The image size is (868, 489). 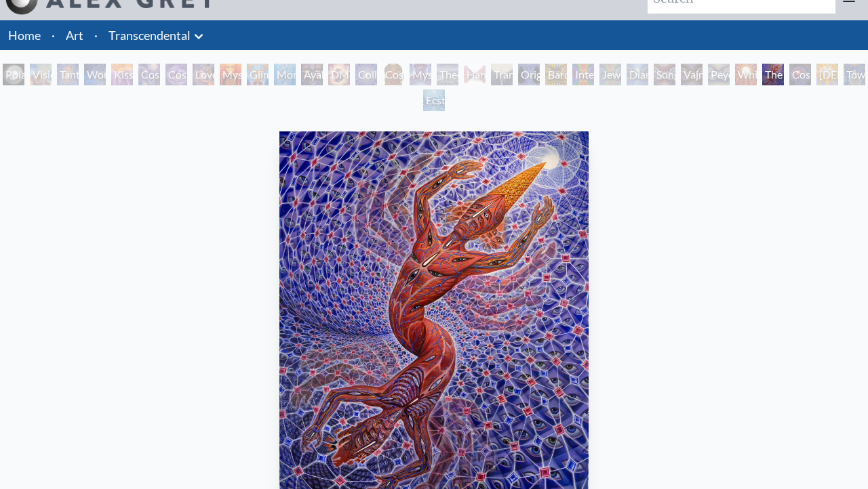 What do you see at coordinates (149, 36) in the screenshot?
I see `a: Transcendental` at bounding box center [149, 36].